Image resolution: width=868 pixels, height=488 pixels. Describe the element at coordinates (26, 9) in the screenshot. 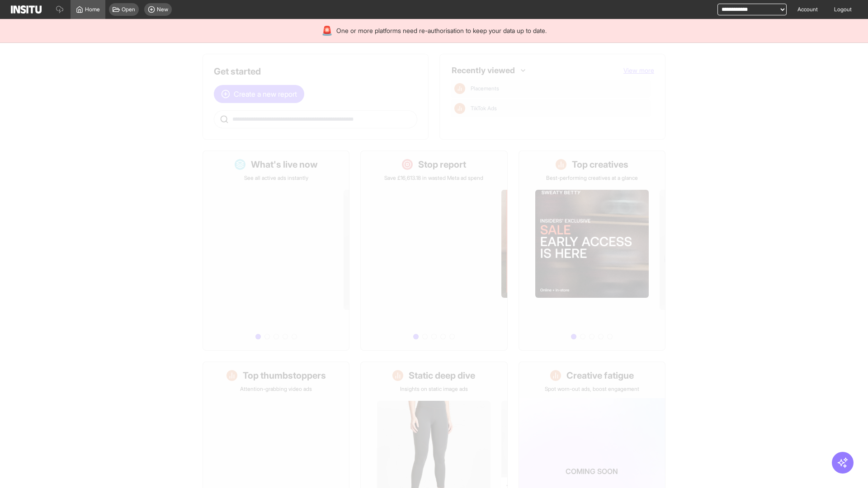

I see `img: Logo` at that location.